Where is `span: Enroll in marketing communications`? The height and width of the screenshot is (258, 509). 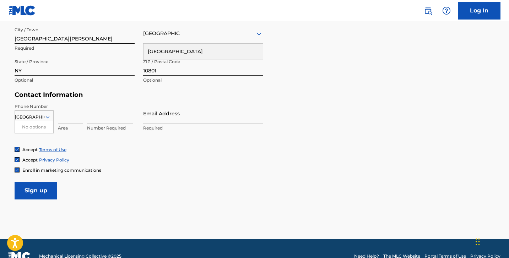 span: Enroll in marketing communications is located at coordinates (62, 170).